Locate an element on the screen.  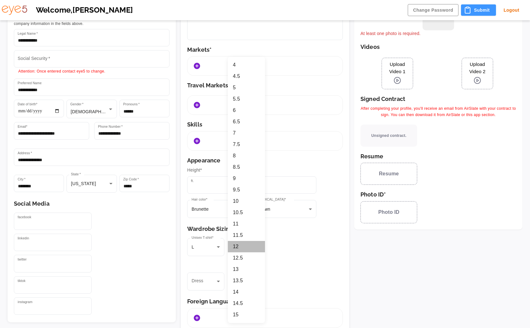
li: 15 is located at coordinates (246, 315).